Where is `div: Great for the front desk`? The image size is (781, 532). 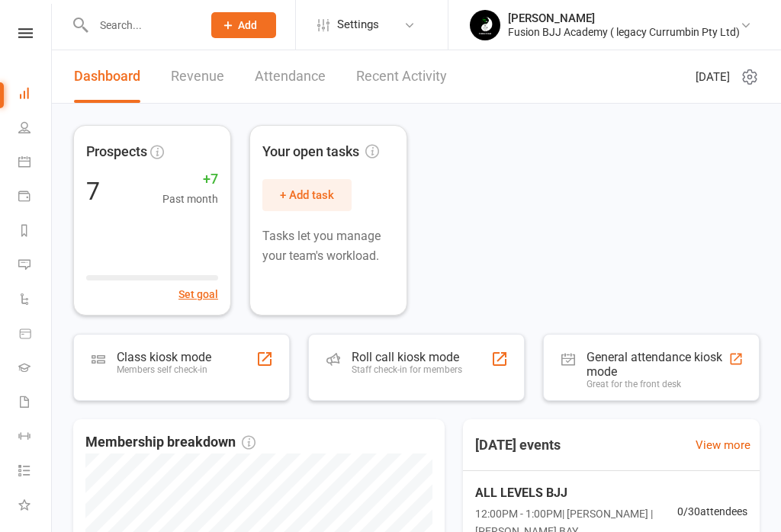
div: Great for the front desk is located at coordinates (657, 385).